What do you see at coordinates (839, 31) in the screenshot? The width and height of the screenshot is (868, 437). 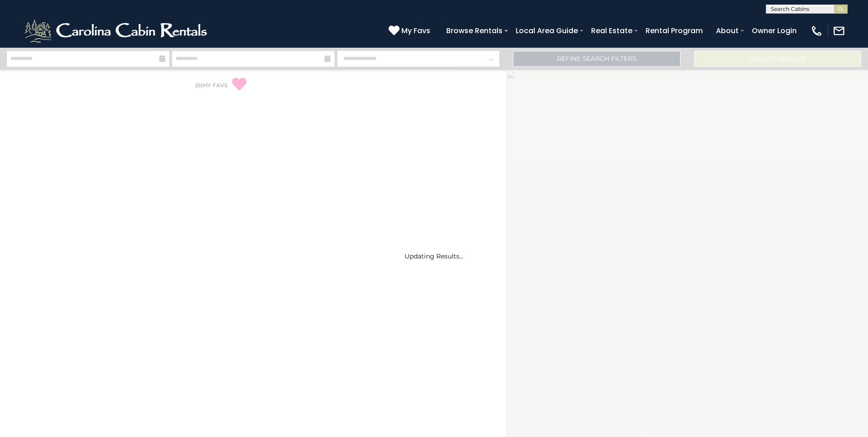 I see `img: mail-regular-white.png` at bounding box center [839, 31].